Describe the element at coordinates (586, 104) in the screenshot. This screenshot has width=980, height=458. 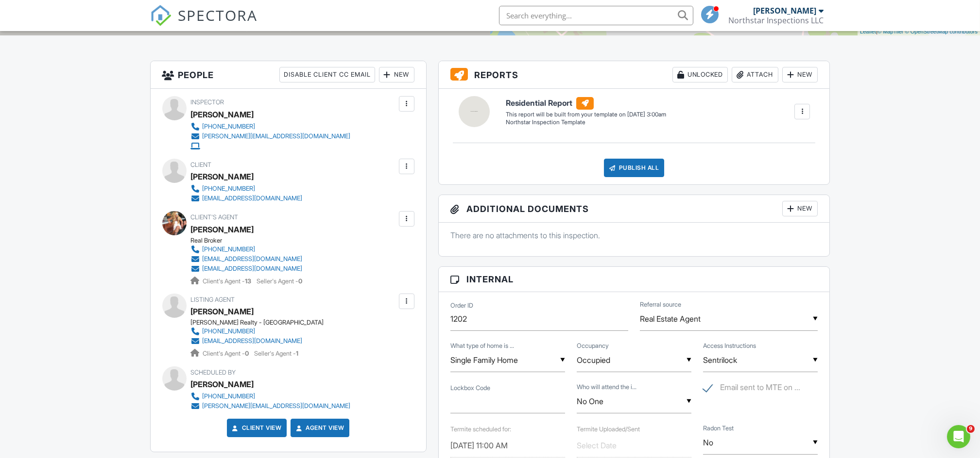
I see `h6: Residential Report` at that location.